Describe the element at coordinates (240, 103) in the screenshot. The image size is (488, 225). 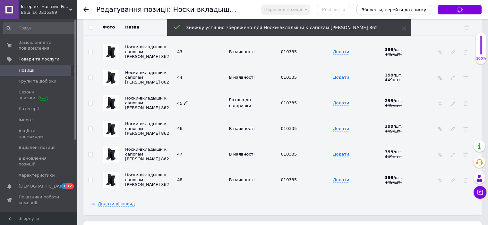
I see `span: Готово до відправки` at that location.